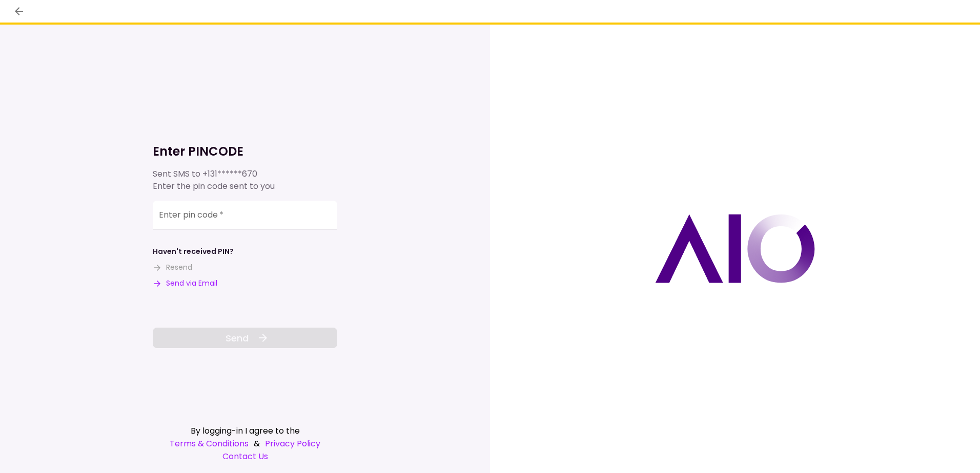  Describe the element at coordinates (245, 338) in the screenshot. I see `button: Send` at that location.